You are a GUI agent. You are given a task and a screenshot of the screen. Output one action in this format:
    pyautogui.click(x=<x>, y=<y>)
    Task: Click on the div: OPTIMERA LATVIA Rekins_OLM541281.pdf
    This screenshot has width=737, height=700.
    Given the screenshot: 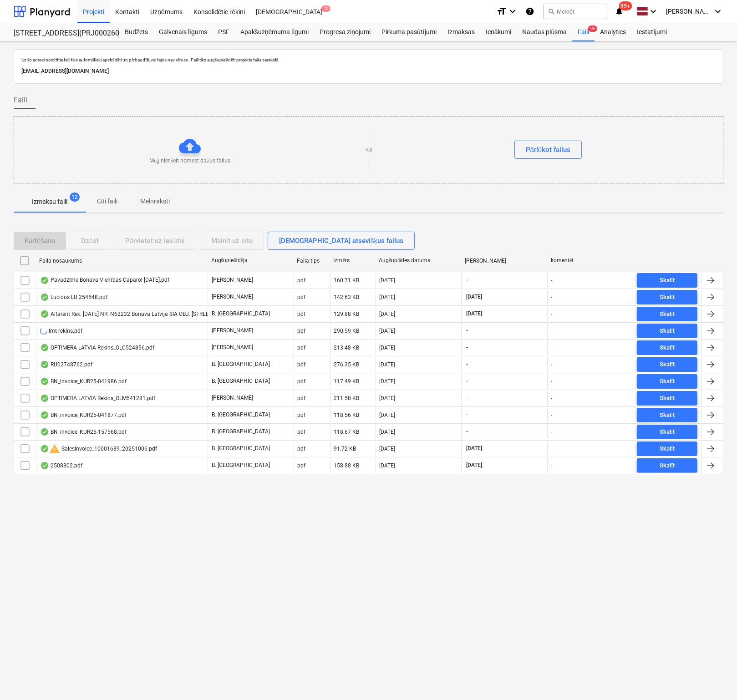 What is the action you would take?
    pyautogui.click(x=97, y=398)
    